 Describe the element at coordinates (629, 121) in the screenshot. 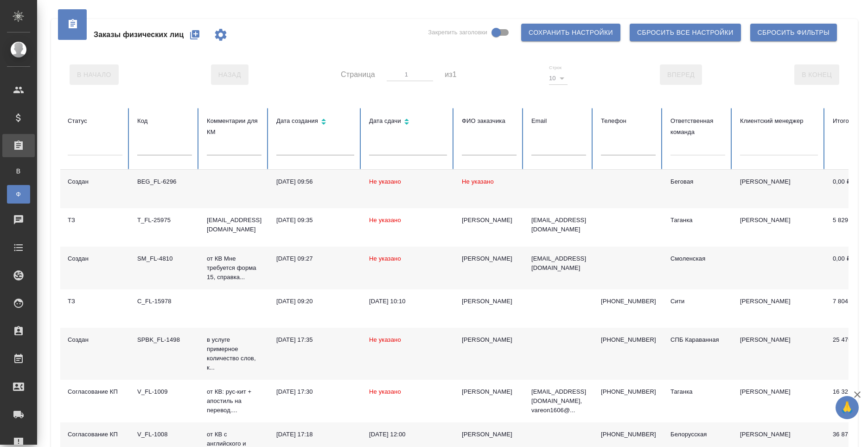

I see `div: Телефон` at that location.